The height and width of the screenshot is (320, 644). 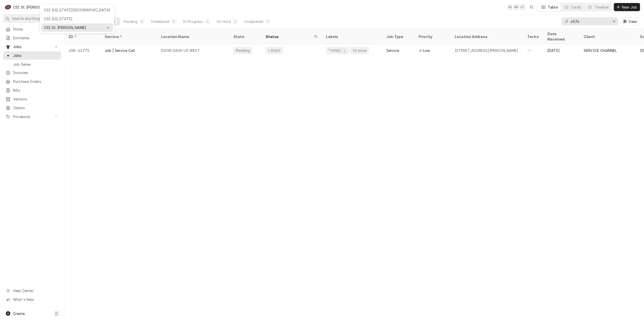 What do you see at coordinates (32, 56) in the screenshot?
I see `a: Go to Jobs` at bounding box center [32, 56].